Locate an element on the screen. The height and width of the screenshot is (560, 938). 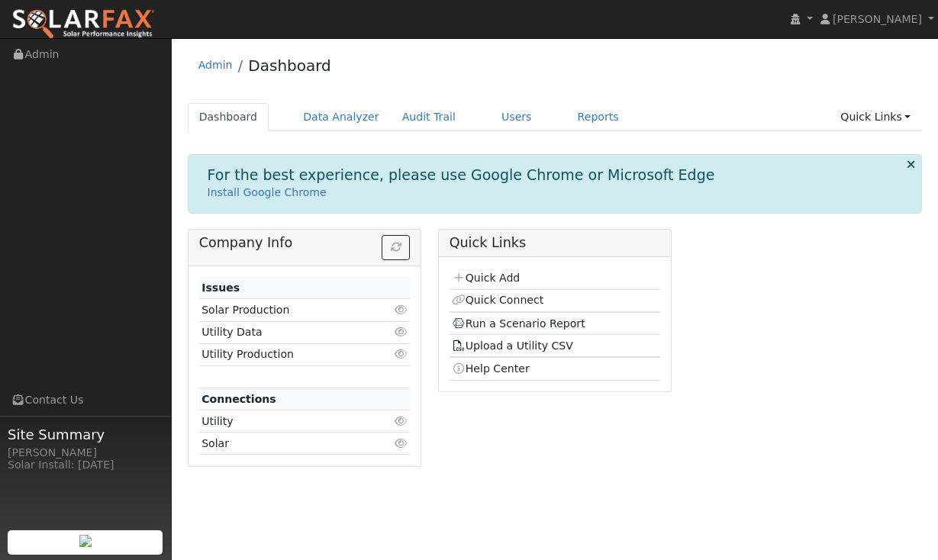
a: Quick Links is located at coordinates (875, 116).